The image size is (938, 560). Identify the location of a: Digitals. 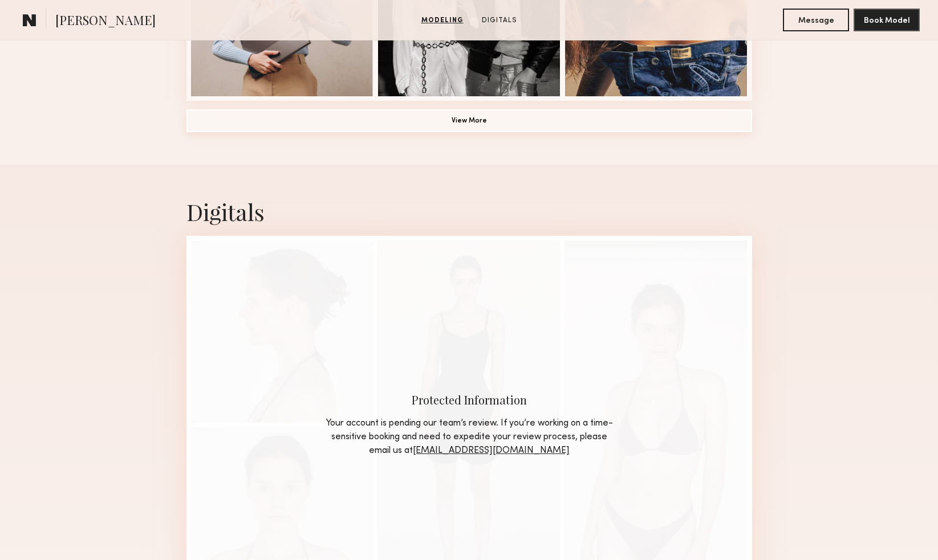
(500, 20).